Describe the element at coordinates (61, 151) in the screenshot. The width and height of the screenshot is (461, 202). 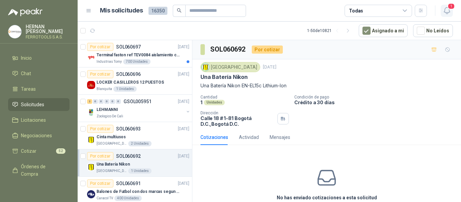
I see `span: 52` at that location.